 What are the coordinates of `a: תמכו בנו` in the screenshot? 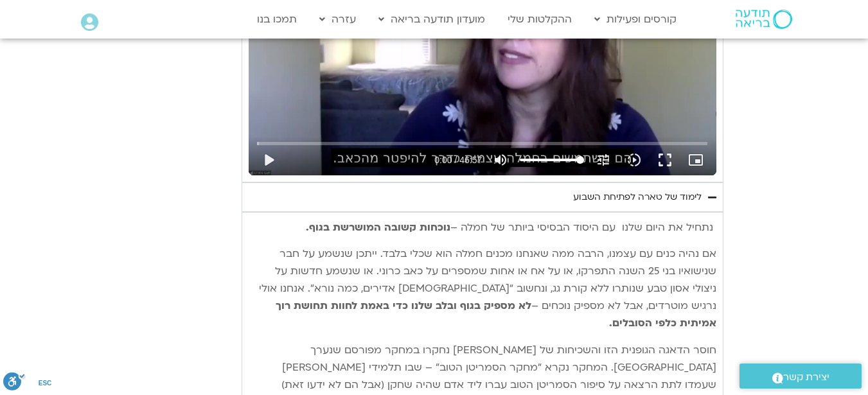 It's located at (277, 19).